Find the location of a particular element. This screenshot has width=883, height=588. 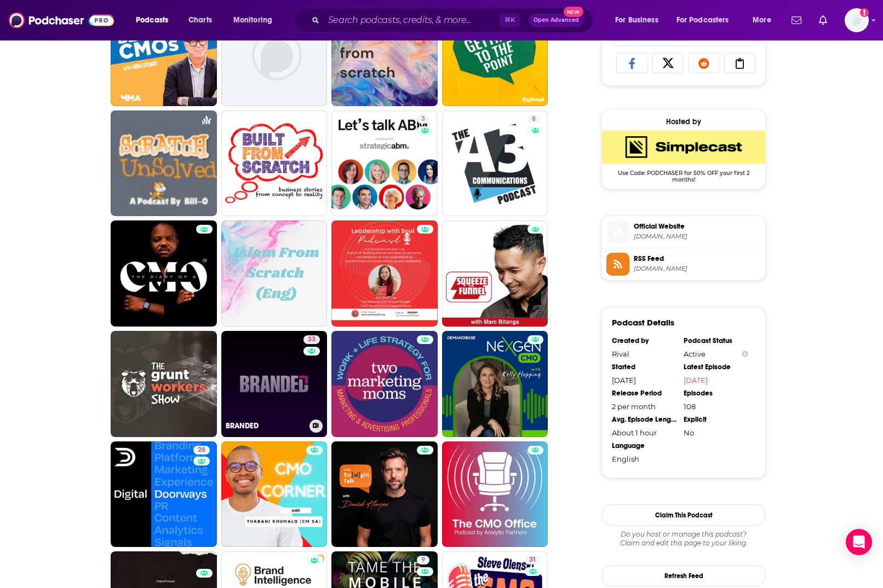

button: Show Info is located at coordinates (745, 354).